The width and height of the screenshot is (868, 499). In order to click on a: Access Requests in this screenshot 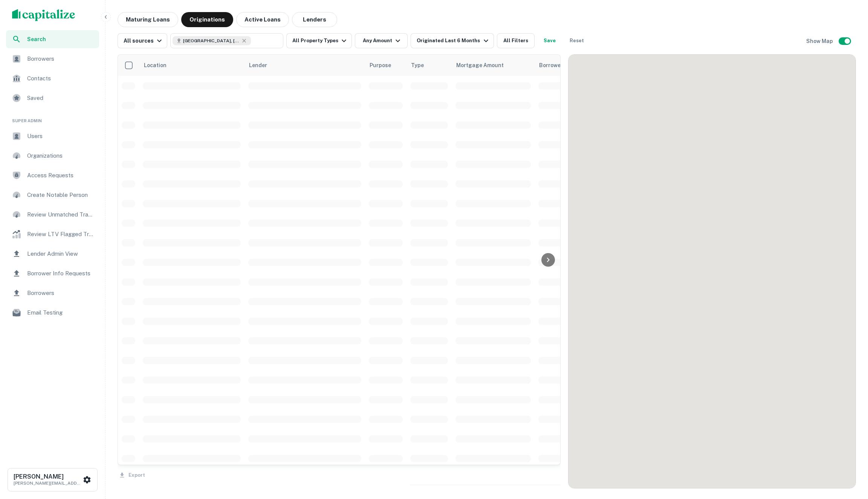, I will do `click(53, 175)`.